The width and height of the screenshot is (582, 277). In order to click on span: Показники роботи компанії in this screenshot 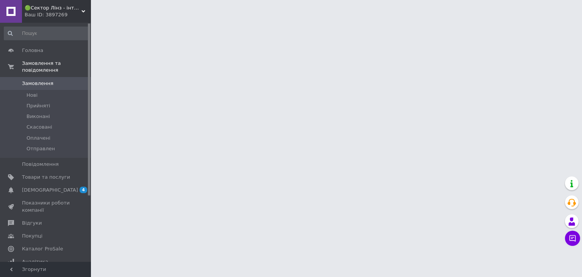, I will do `click(46, 206)`.